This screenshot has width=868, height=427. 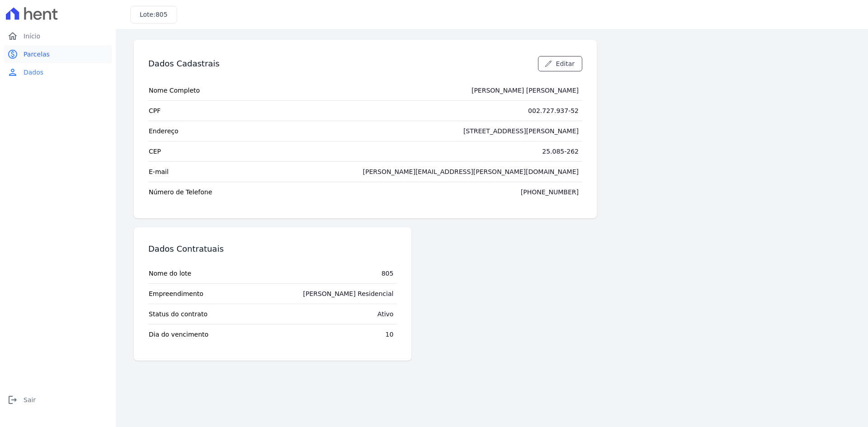 What do you see at coordinates (180, 192) in the screenshot?
I see `span: Número de Telefone` at bounding box center [180, 192].